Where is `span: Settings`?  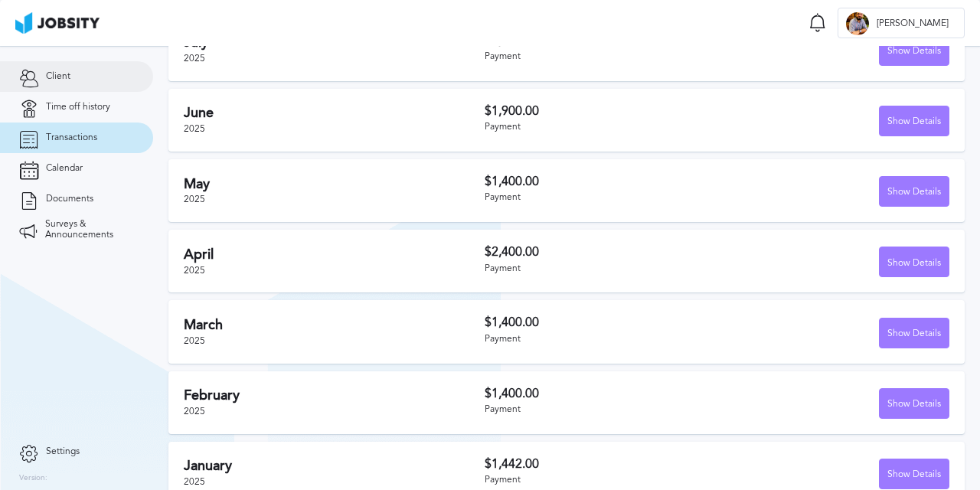 span: Settings is located at coordinates (63, 452).